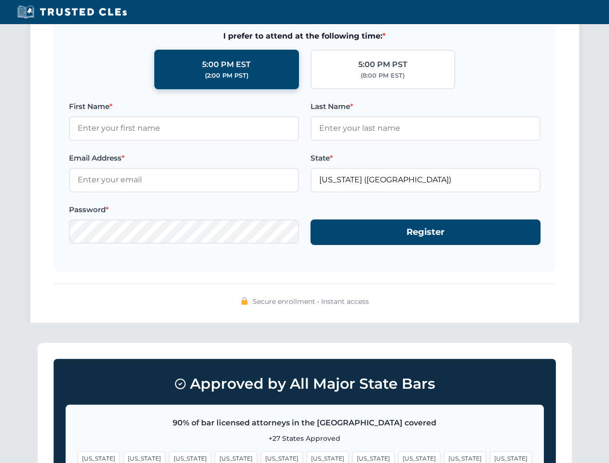 Image resolution: width=609 pixels, height=463 pixels. Describe the element at coordinates (227, 76) in the screenshot. I see `div: (2:00 PM PST)` at that location.